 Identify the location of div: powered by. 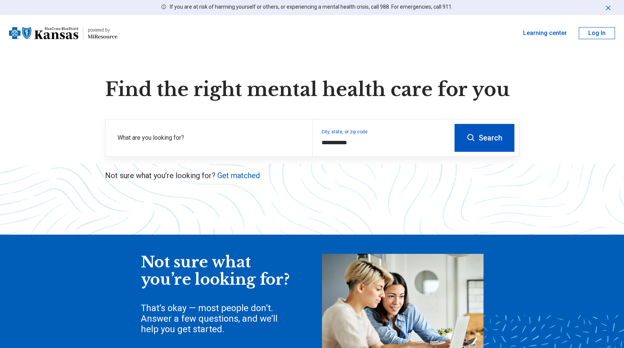
(102, 30).